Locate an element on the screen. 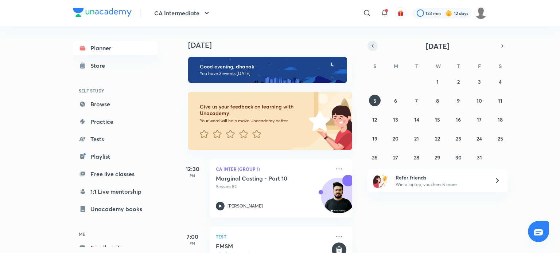 The height and width of the screenshot is (253, 560). abbr: October 1, 2025 is located at coordinates (437, 82).